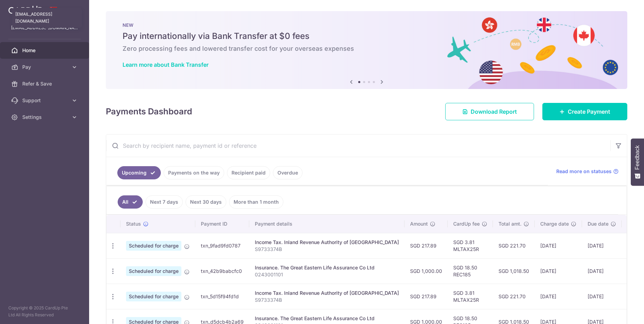 The height and width of the screenshot is (324, 644). What do you see at coordinates (222, 297) in the screenshot?
I see `td: txn_5d15f94fd1d` at bounding box center [222, 297].